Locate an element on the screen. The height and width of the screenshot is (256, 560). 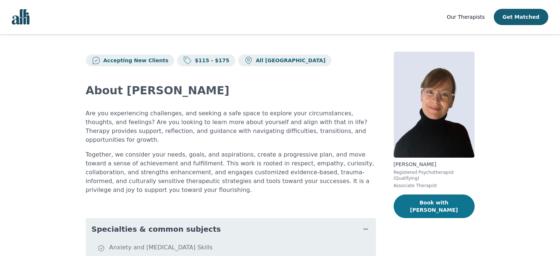
img: Angela_Earl is located at coordinates (434, 105).